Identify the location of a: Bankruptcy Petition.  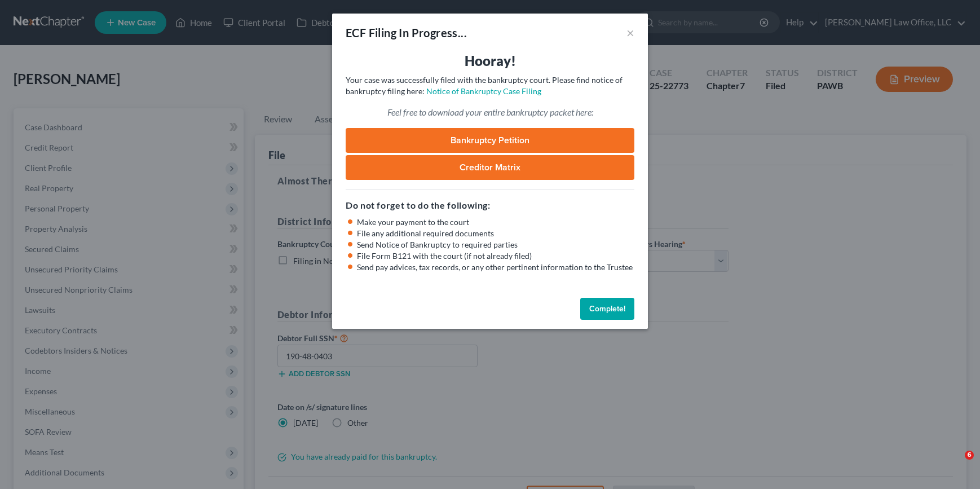
(490, 141).